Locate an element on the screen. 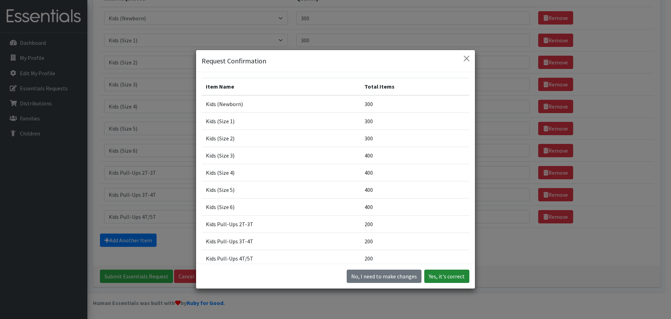 The image size is (671, 319). td: Kids (Size 4) is located at coordinates (281, 172).